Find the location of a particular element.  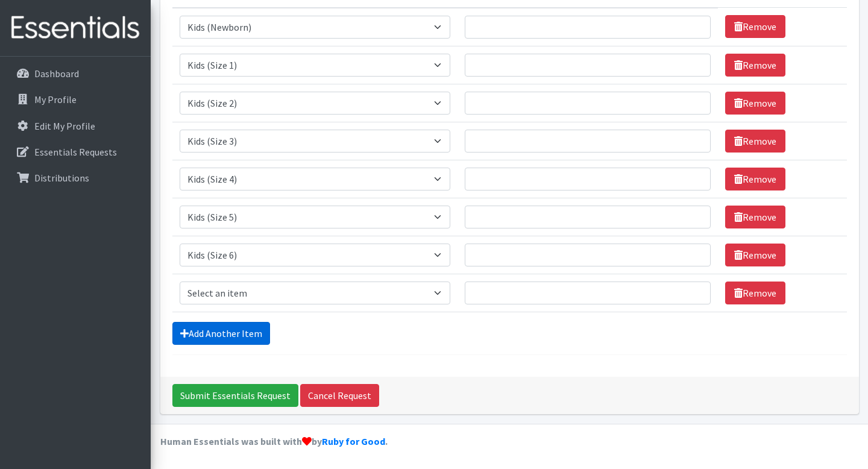

a: Essentials Requests is located at coordinates (75, 152).